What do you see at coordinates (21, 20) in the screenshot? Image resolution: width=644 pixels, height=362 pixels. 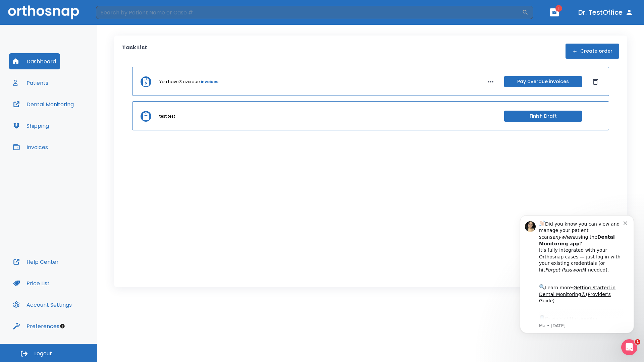 I see `img: Profile image for Ma` at bounding box center [21, 20].